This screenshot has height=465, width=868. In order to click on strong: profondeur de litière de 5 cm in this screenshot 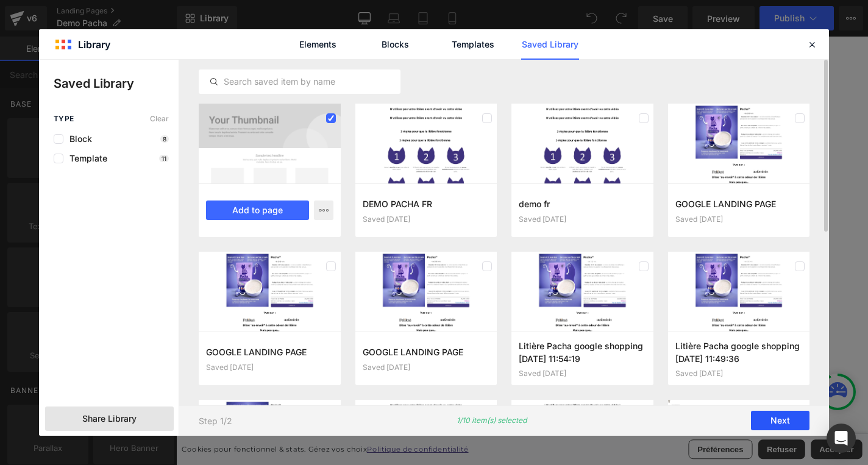, I will do `click(505, 284)`.